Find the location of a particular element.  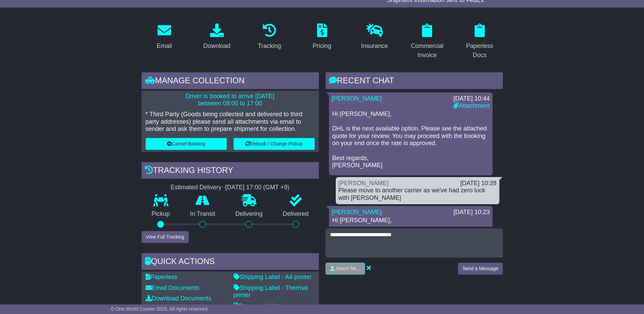

a: Shipping Label - Thermal printer is located at coordinates (271, 292).